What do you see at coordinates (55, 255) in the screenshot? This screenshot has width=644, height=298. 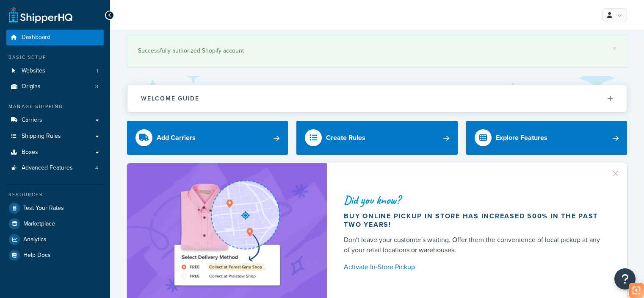 I see `li: Help Docs` at bounding box center [55, 255].